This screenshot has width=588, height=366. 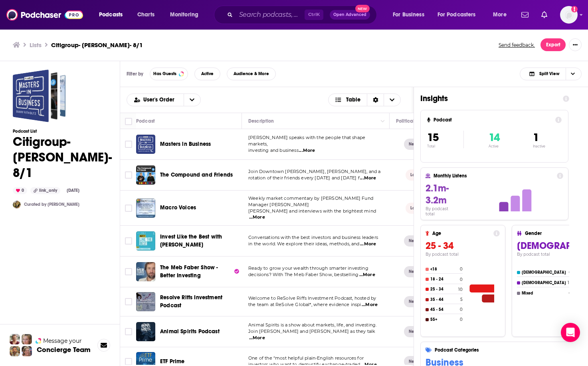 I want to click on h4: 25 - 34, so click(x=444, y=289).